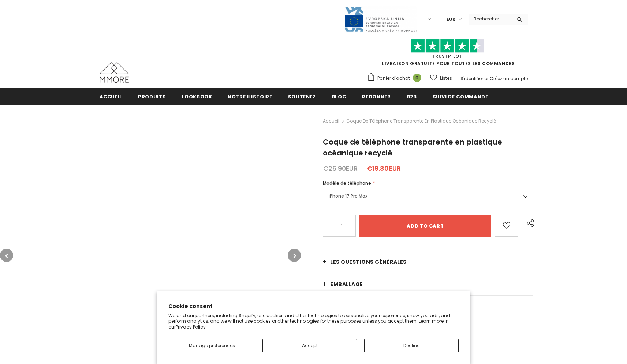  What do you see at coordinates (441, 78) in the screenshot?
I see `a: Listes` at bounding box center [441, 78].